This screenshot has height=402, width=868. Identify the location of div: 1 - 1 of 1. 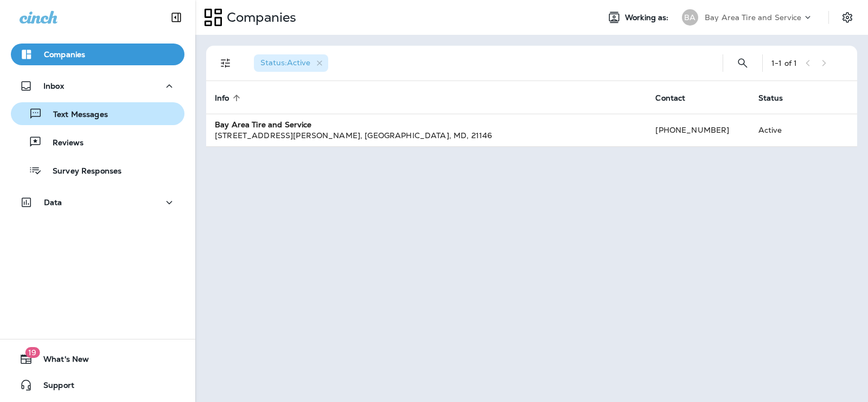
(784, 63).